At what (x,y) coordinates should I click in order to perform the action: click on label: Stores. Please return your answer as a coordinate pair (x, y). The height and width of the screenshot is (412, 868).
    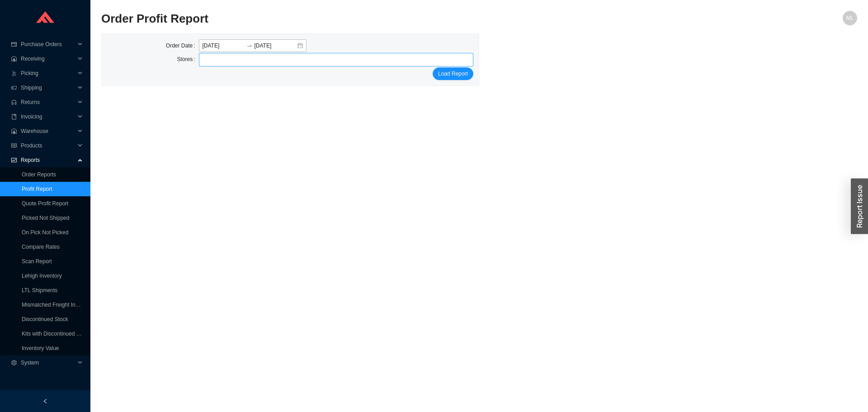
    Looking at the image, I should click on (187, 60).